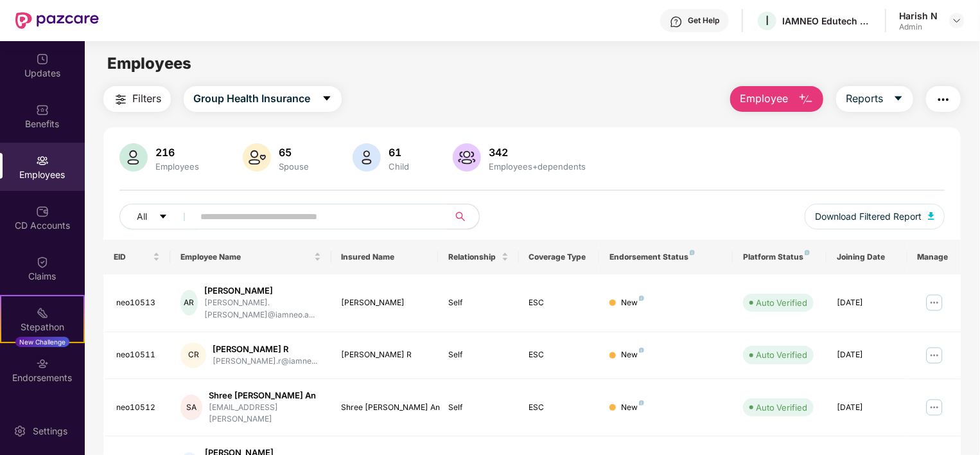 The height and width of the screenshot is (455, 980). Describe the element at coordinates (780, 257) in the screenshot. I see `div: Platform Status` at that location.